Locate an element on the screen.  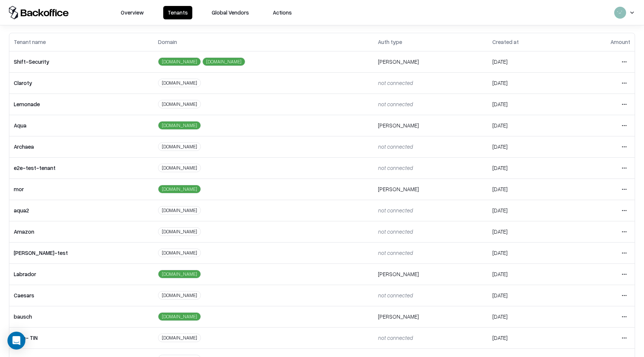
td: Caesars is located at coordinates (81, 295).